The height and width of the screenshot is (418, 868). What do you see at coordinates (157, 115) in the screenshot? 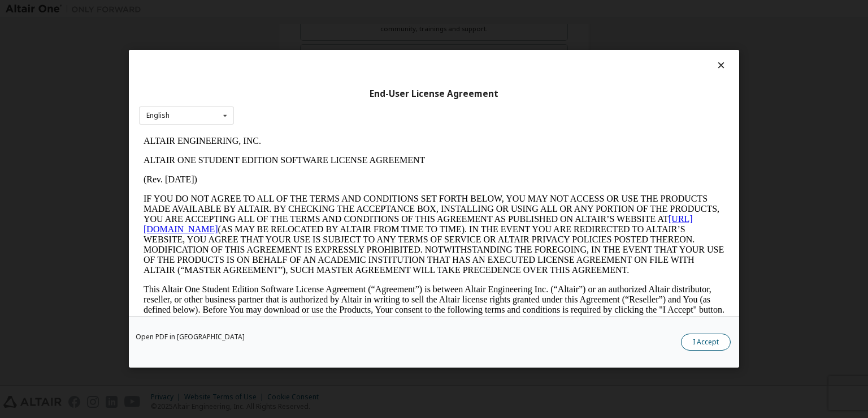
I see `div: English` at bounding box center [157, 115].